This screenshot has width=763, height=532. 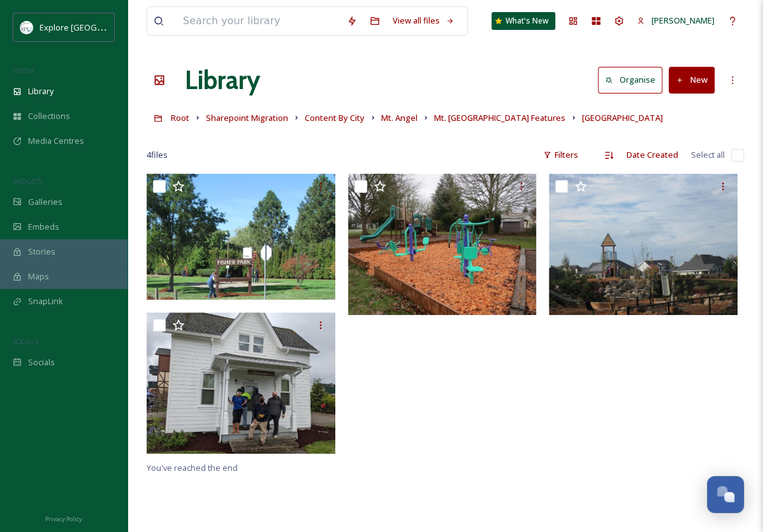 What do you see at coordinates (523, 21) in the screenshot?
I see `div: What's New` at bounding box center [523, 21].